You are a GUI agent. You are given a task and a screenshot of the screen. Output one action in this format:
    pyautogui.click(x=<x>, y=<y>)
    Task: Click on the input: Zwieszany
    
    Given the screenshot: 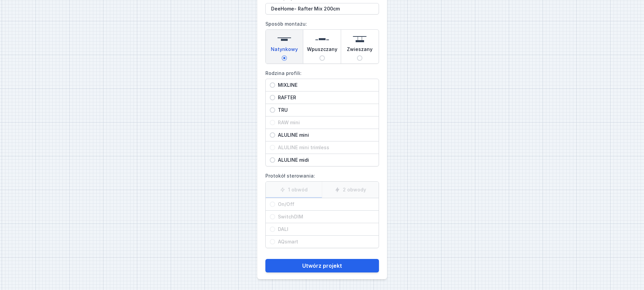 What is the action you would take?
    pyautogui.click(x=360, y=59)
    